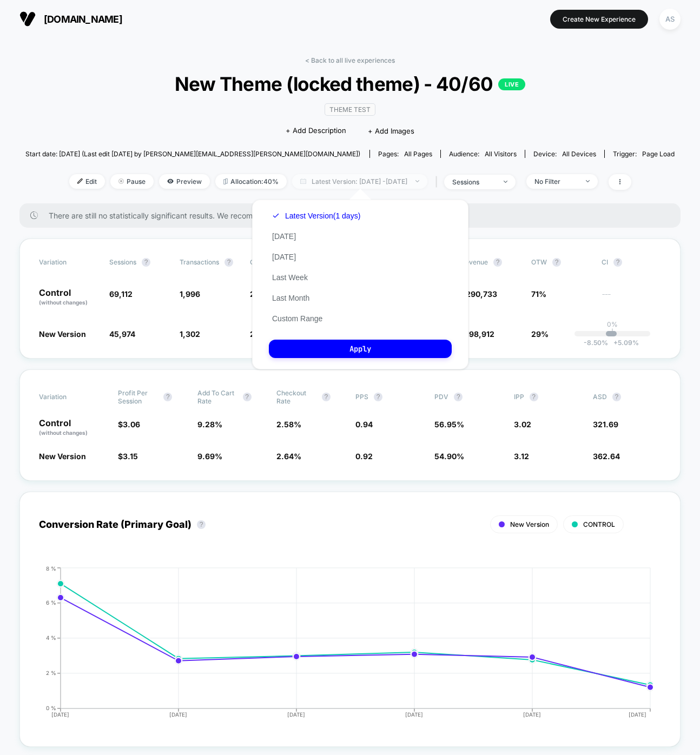 The height and width of the screenshot is (755, 700). I want to click on span: All Visitors, so click(500, 154).